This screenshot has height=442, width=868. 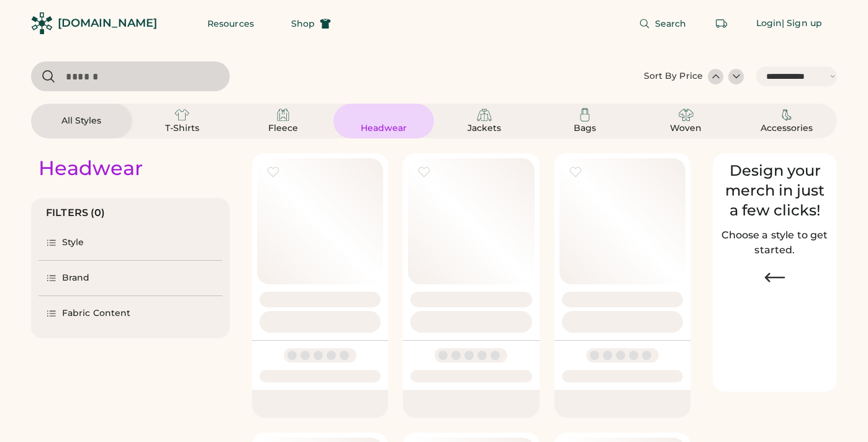 I want to click on span: Shop, so click(x=303, y=24).